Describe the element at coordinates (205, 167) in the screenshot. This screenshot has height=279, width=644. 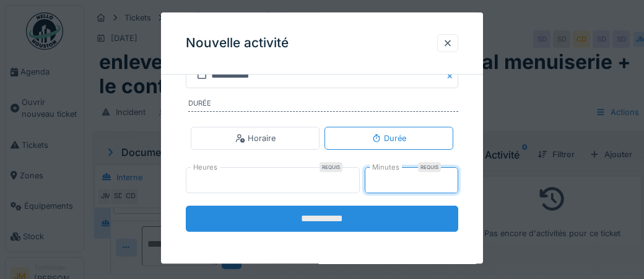
I see `label: Heures` at that location.